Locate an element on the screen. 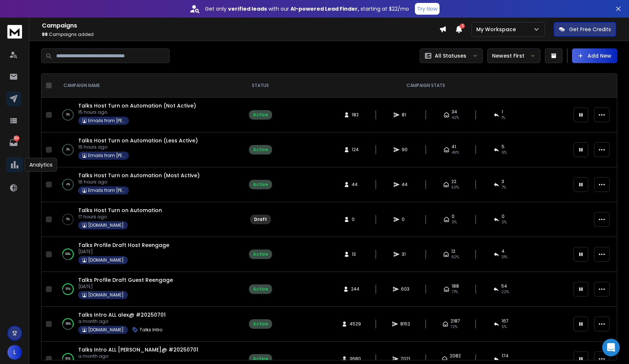 Image resolution: width=629 pixels, height=364 pixels. span: 7021 is located at coordinates (405, 359).